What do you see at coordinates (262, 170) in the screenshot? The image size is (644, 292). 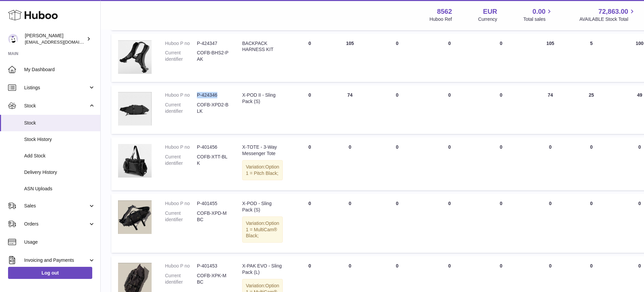 I see `span: Option 1 = Pitch Black;` at bounding box center [262, 170].